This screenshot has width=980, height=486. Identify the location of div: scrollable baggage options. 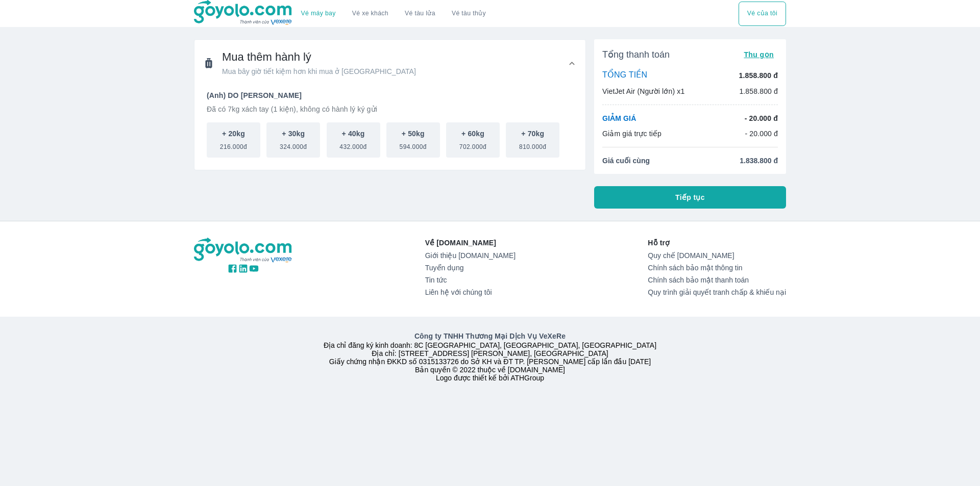
(390, 140).